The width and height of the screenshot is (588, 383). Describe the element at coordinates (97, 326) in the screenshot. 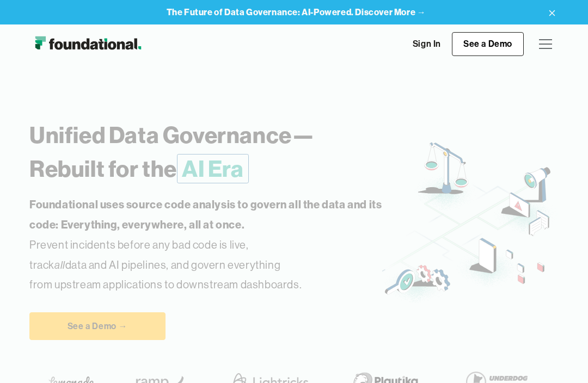

I see `a: See a Demo →` at that location.